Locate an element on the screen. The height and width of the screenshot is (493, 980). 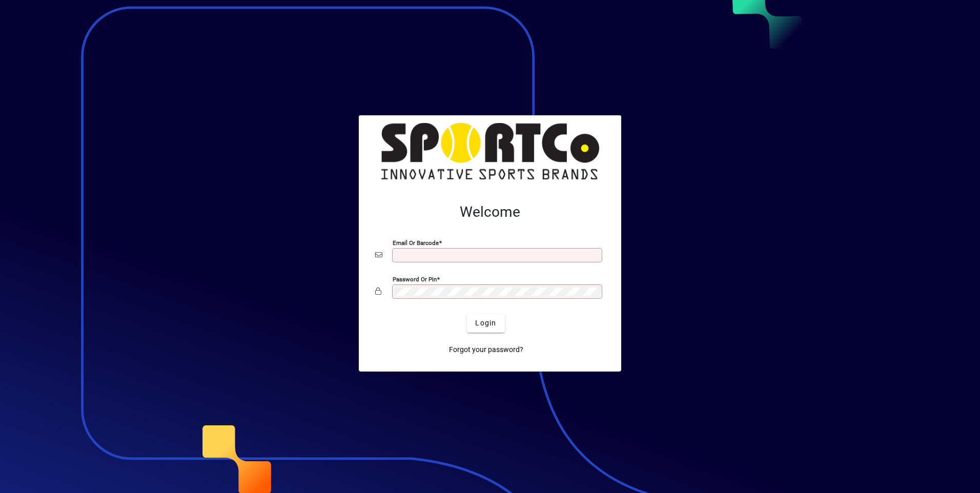
span: Login is located at coordinates (486, 323).